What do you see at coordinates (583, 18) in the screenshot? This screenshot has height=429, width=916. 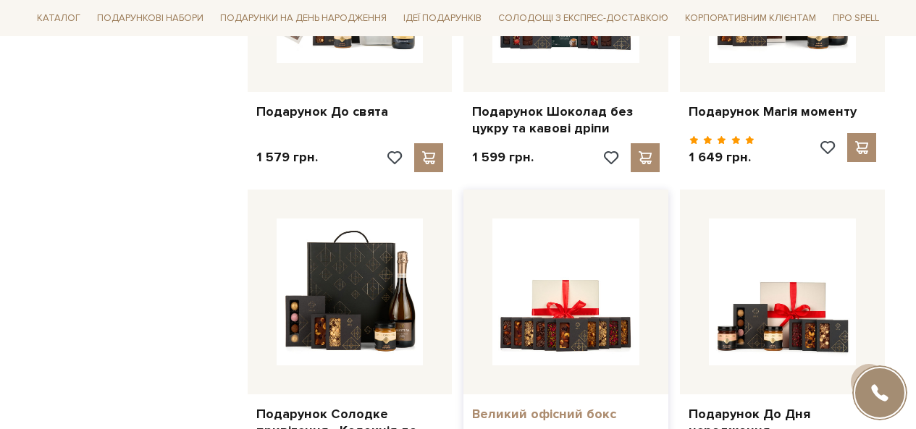 I see `a: Солодощі з експрес-доставкою` at bounding box center [583, 18].